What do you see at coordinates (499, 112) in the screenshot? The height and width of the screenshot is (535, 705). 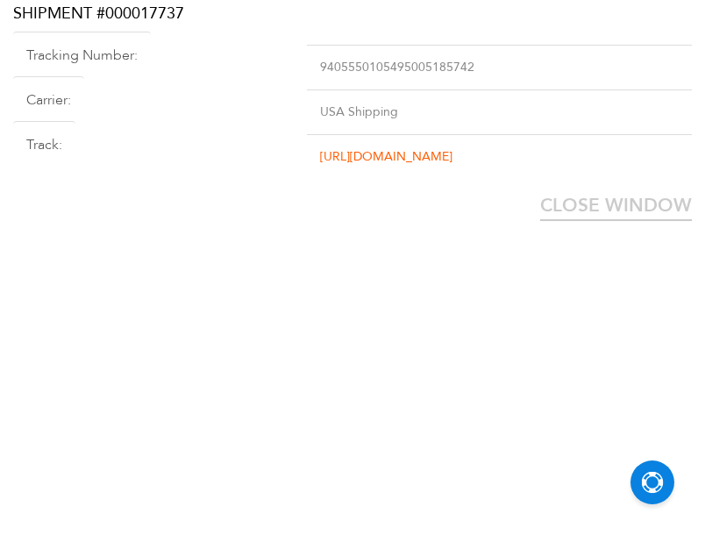 I see `td: USA Shipping` at bounding box center [499, 112].